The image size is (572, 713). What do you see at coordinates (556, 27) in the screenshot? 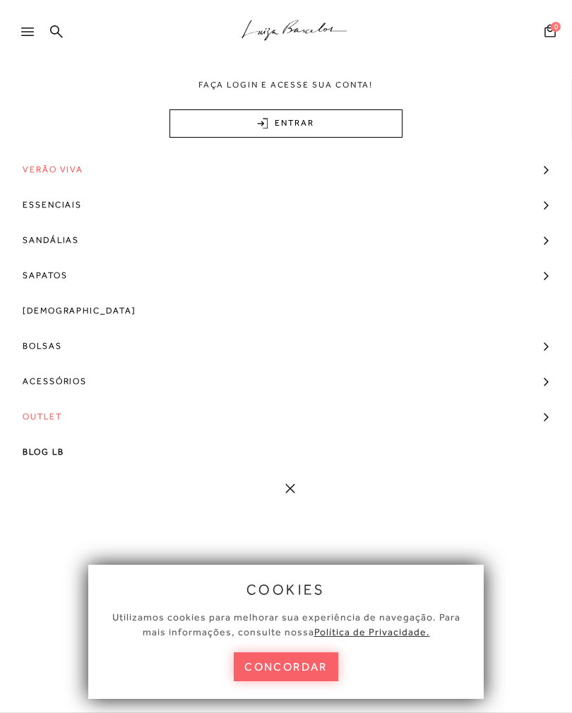
I see `span: 0` at bounding box center [556, 27].